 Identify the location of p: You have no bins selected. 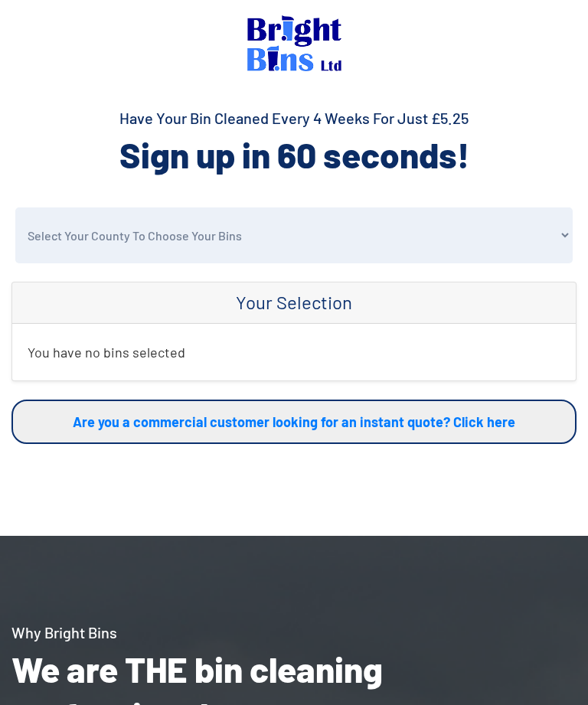
(294, 352).